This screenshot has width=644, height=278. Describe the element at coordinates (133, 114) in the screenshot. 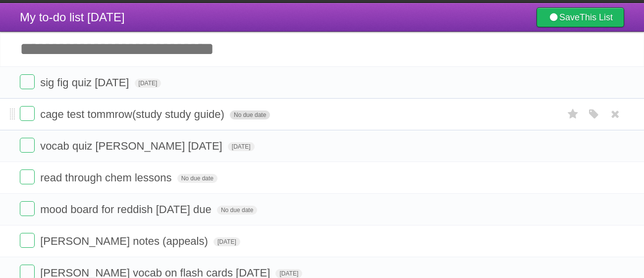

I see `span: cage test tommrow(study study guide)` at that location.